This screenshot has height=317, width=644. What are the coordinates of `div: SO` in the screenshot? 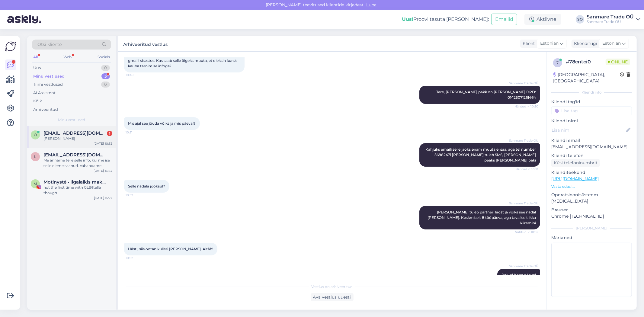 It's located at (580, 19).